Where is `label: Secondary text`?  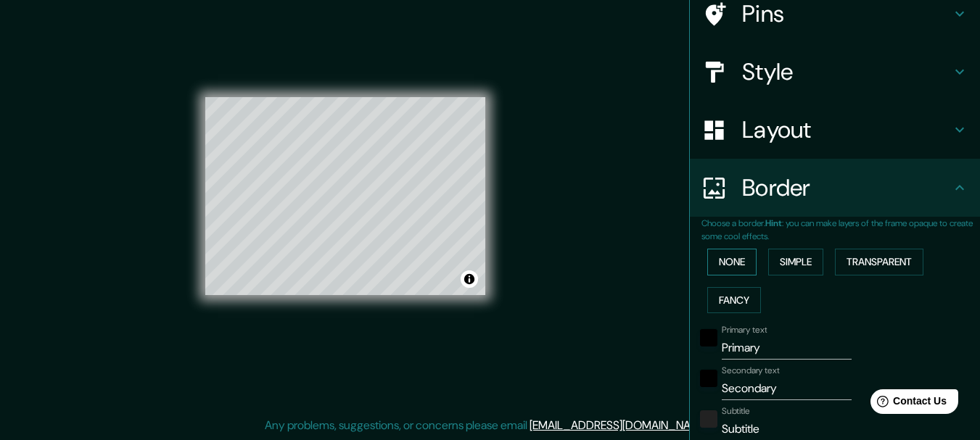 label: Secondary text is located at coordinates (751, 371).